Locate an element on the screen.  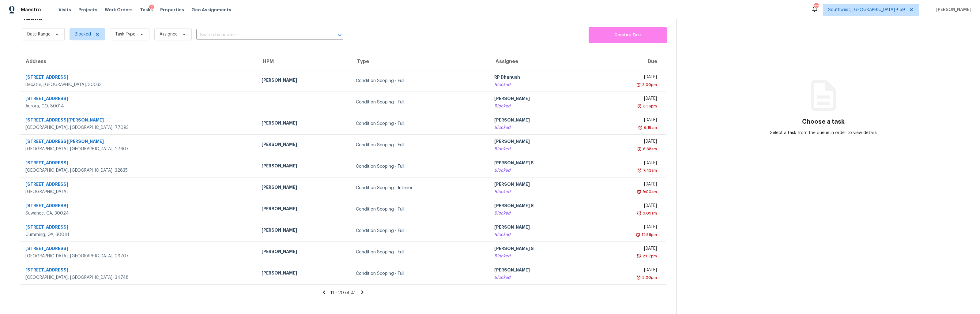
span: Tasks is located at coordinates (147, 10).